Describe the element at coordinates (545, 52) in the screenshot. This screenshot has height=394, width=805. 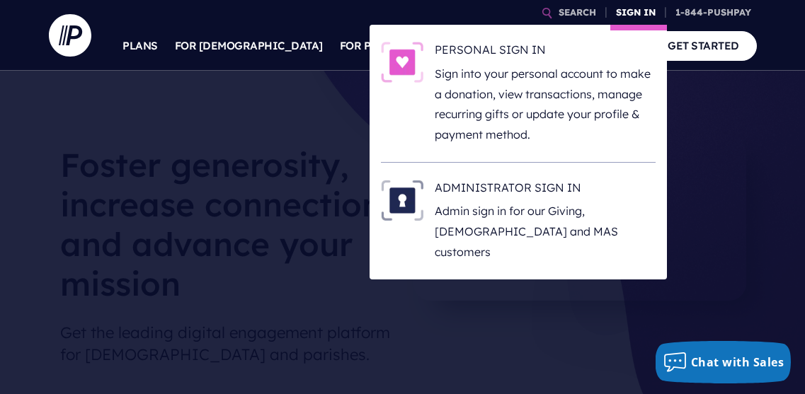
I see `h6: PERSONAL SIGN IN` at that location.